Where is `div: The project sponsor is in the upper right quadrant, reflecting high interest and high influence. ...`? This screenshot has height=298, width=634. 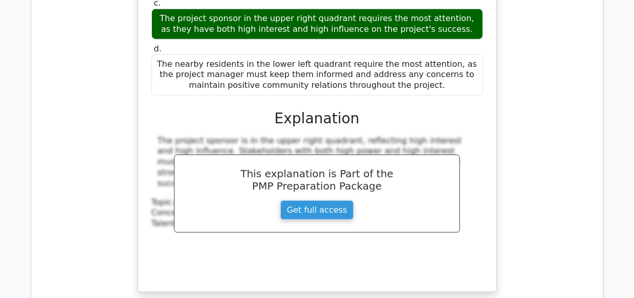 div: The project sponsor is in the upper right quadrant, reflecting high interest and high influence. ... is located at coordinates (317, 162).